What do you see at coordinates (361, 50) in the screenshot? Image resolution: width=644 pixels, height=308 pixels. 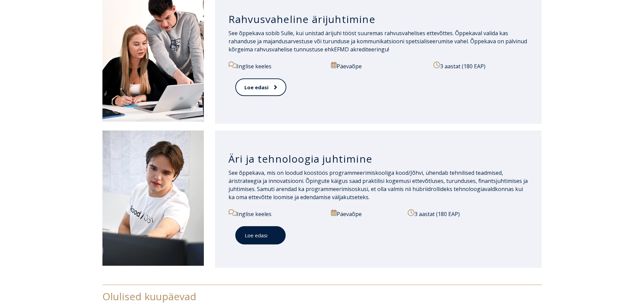 I see `a: EFMD akrediteeringu` at bounding box center [361, 50].